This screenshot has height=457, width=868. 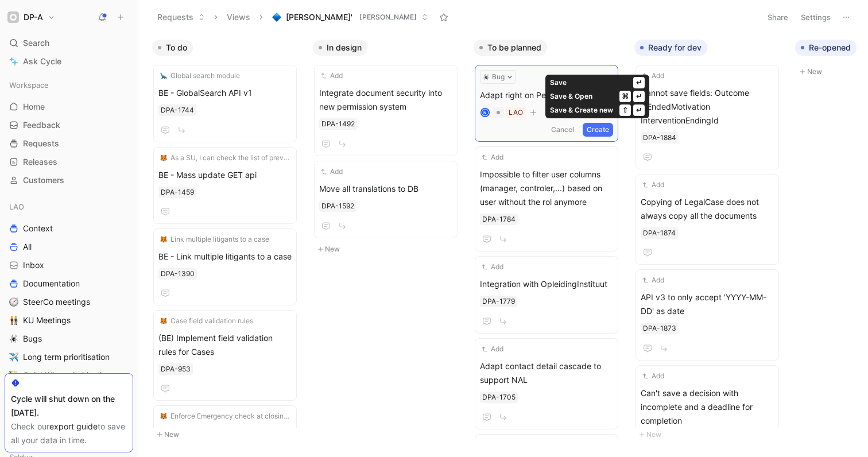 I want to click on a: Home, so click(x=69, y=107).